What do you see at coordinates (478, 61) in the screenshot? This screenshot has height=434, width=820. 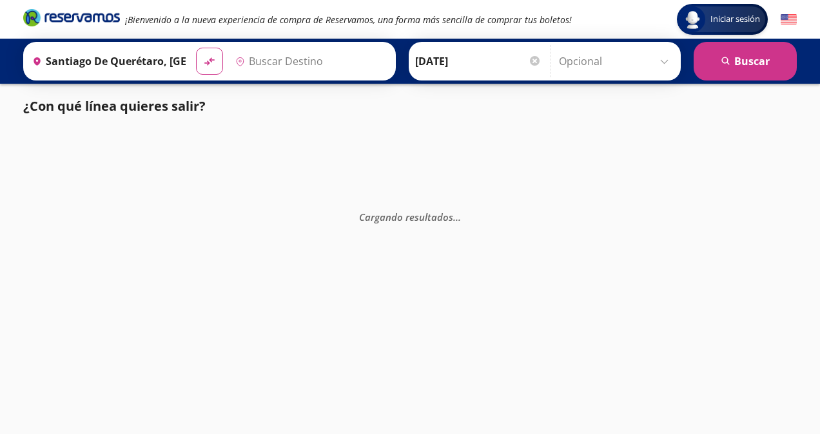 I see `input: Elegir Fecha` at bounding box center [478, 61].